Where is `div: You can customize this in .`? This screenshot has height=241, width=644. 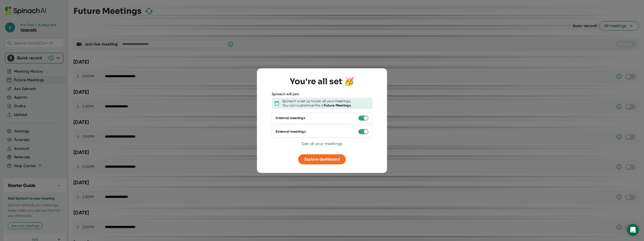 div: You can customize this in . is located at coordinates (317, 106).